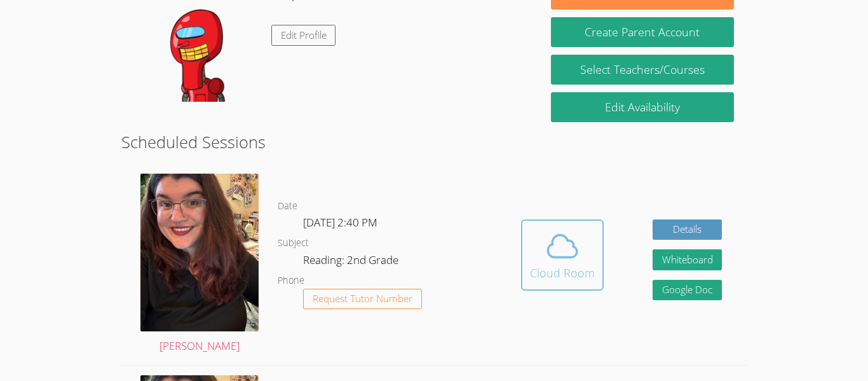 This screenshot has height=381, width=868. Describe the element at coordinates (688, 260) in the screenshot. I see `button: Whiteboard` at that location.